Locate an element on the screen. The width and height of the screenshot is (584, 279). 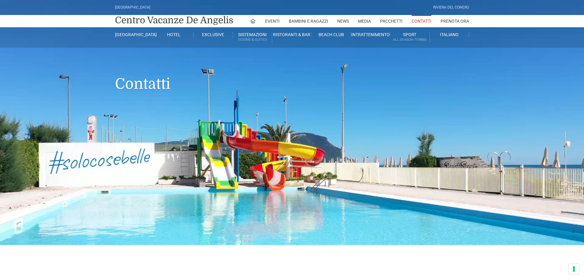
a: Exclusive is located at coordinates (213, 35).